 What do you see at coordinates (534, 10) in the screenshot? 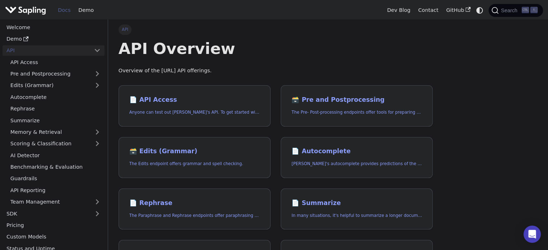
I see `kbd: K` at bounding box center [534, 10].